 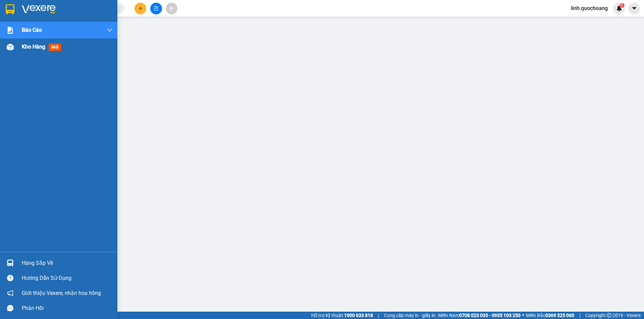 I want to click on span: question-circle, so click(x=10, y=278).